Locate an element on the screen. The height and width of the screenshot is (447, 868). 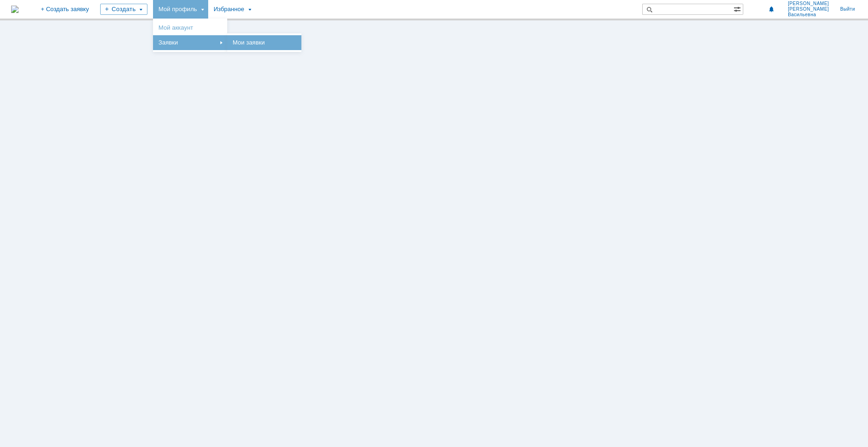
a: Мои заявки is located at coordinates (264, 42).